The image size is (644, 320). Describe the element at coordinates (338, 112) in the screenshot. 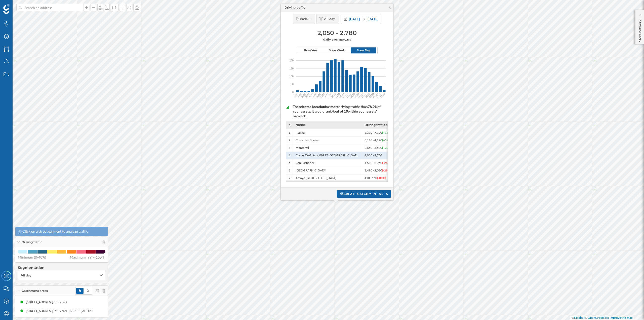

I see `span: out of` at that location.